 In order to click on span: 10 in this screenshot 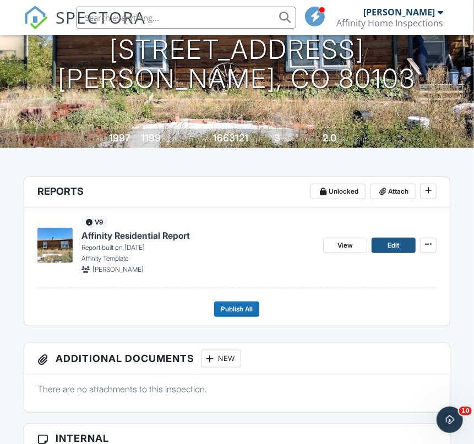, I will do `click(465, 411)`.